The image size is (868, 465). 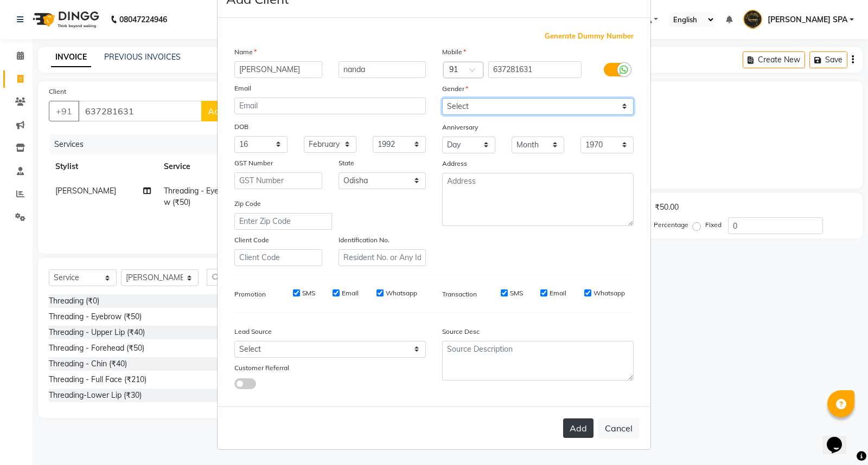 I want to click on input: Mobile, so click(x=535, y=69).